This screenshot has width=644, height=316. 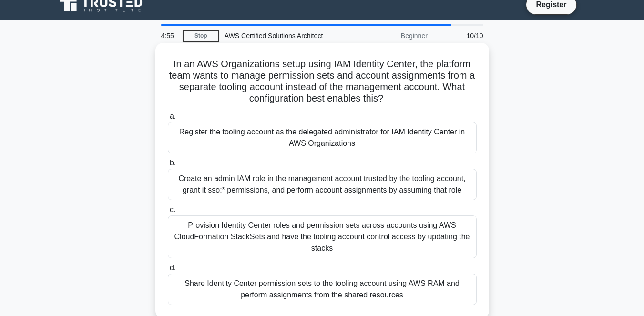 I want to click on h5: In an AWS Organizations setup using IAM Identity Center, the platform team wants to manage permis..., so click(x=322, y=81).